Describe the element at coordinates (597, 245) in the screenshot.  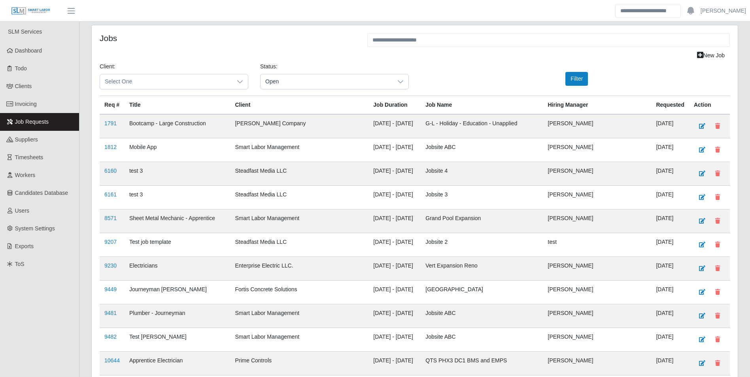
I see `td: test` at that location.